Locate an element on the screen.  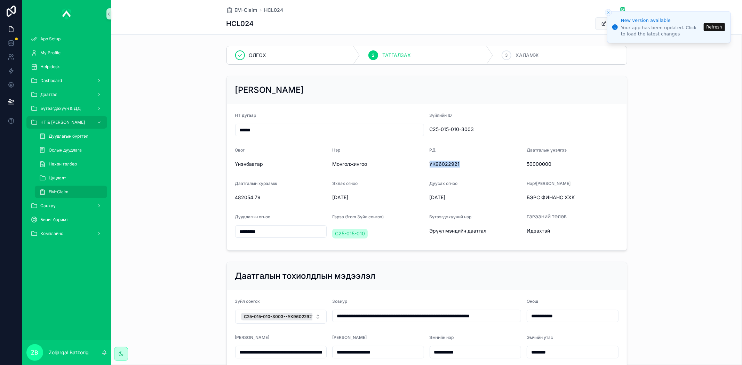
span: My Profile is located at coordinates (50, 53).